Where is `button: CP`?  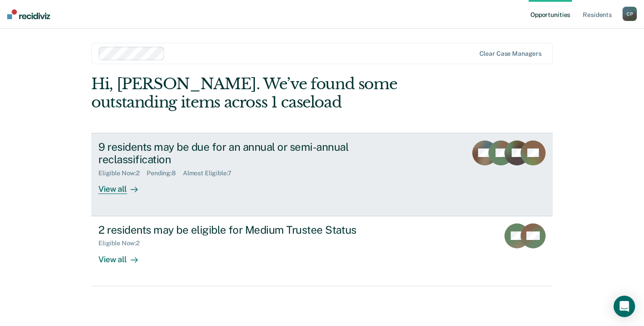
button: CP is located at coordinates (629, 14).